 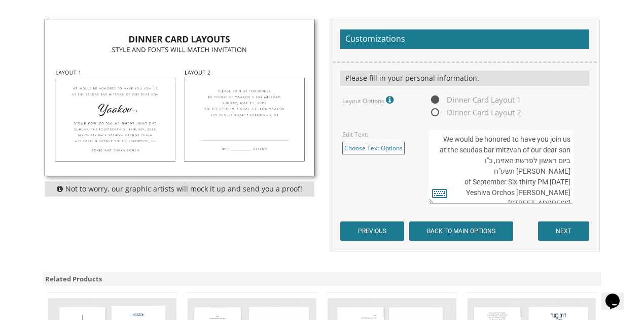 I want to click on div: Related Products, so click(x=322, y=279).